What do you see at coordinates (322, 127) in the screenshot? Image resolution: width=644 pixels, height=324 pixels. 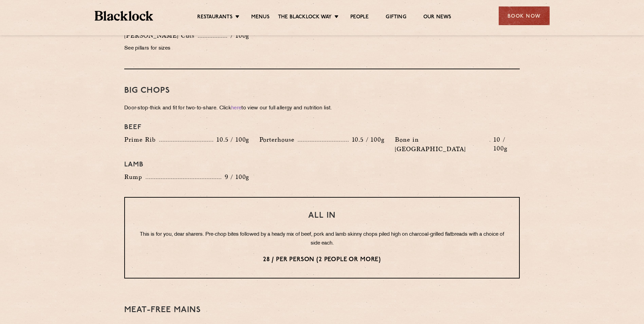 I see `h4: Beef` at bounding box center [322, 127].